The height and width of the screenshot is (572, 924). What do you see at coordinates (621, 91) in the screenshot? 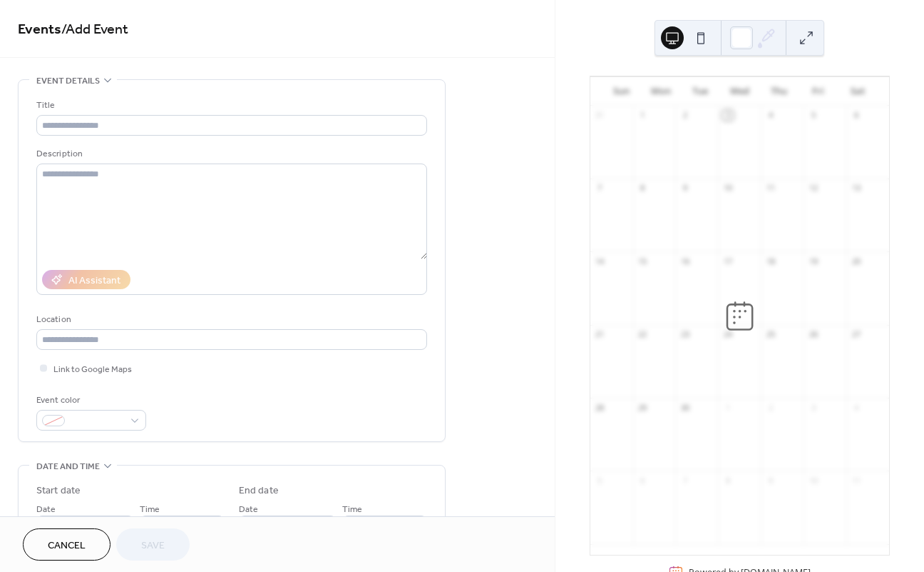
I see `div: Sun` at bounding box center [621, 91].